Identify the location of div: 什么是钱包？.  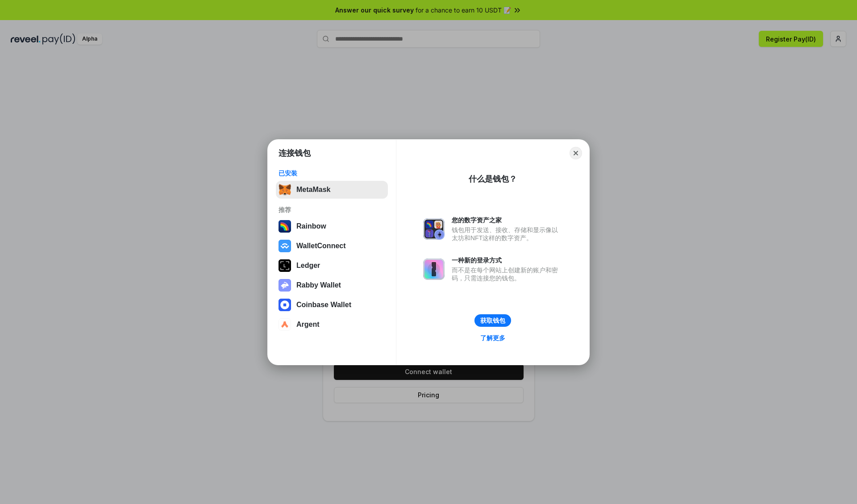
(493, 179).